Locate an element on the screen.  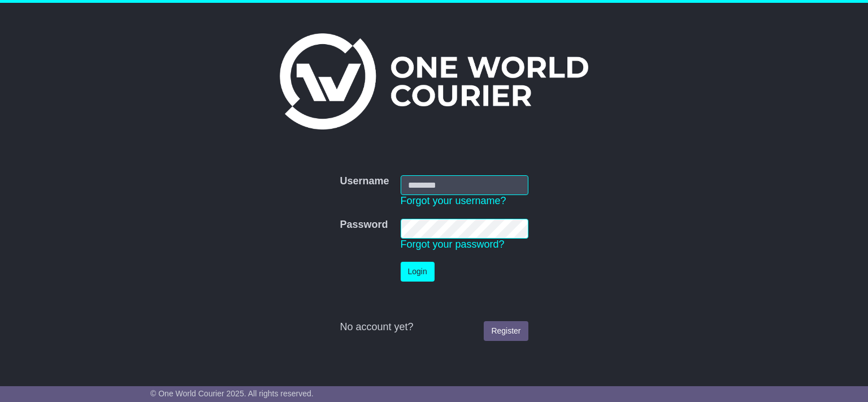
a: Forgot your password? is located at coordinates (452, 244).